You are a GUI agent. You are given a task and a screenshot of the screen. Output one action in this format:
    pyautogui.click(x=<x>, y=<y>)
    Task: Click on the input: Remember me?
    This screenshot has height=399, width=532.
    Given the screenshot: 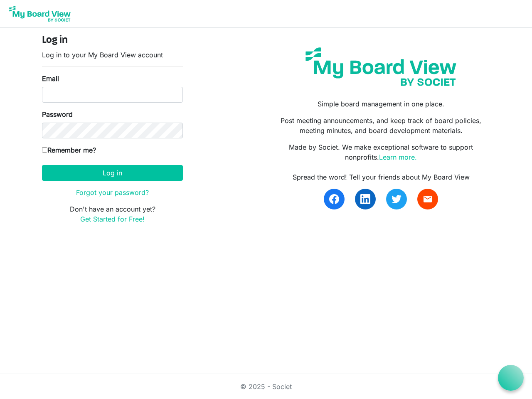 What is the action you would take?
    pyautogui.click(x=45, y=150)
    